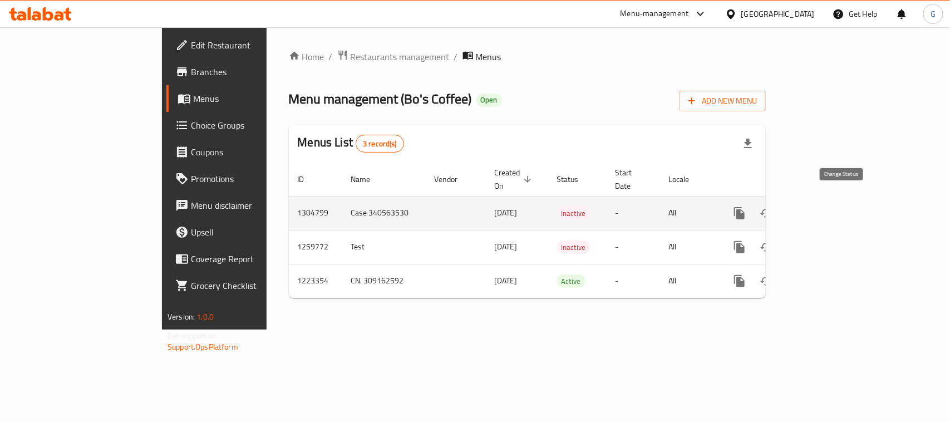 The width and height of the screenshot is (950, 422). What do you see at coordinates (251, 125) in the screenshot?
I see `span: Choice Groups` at bounding box center [251, 125].